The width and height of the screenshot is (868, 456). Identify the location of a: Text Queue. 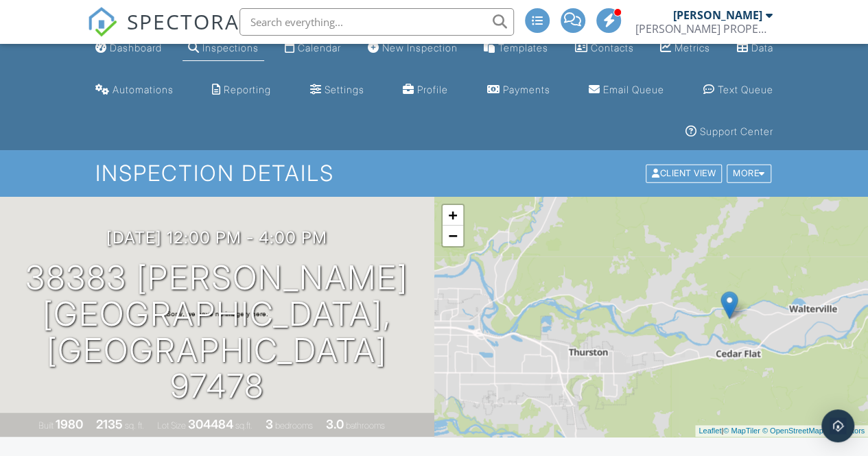
(738, 90).